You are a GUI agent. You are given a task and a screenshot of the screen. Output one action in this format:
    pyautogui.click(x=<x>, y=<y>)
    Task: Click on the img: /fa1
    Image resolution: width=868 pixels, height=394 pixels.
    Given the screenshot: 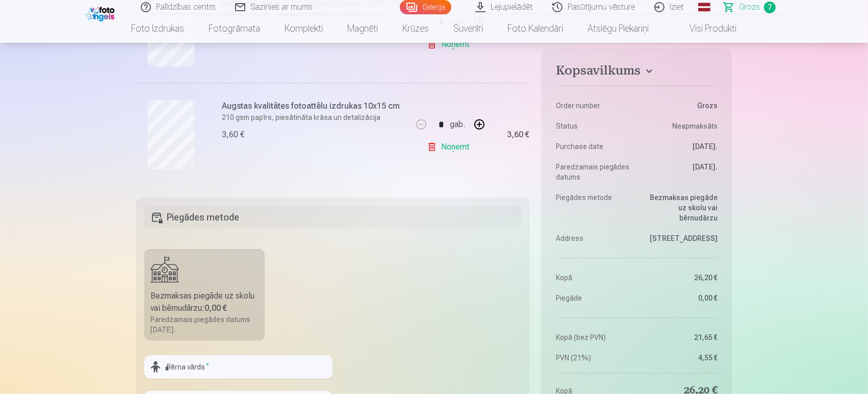 What is the action you would take?
    pyautogui.click(x=102, y=13)
    